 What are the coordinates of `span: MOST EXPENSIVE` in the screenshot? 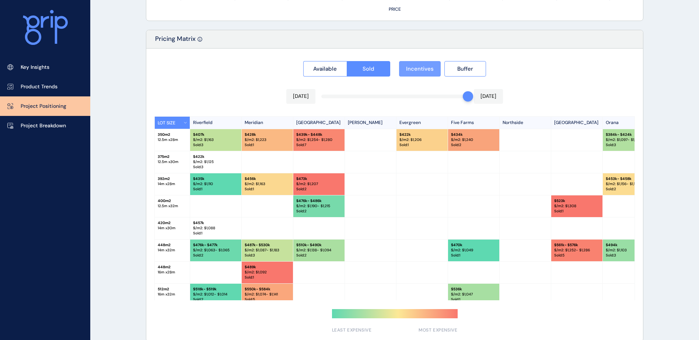 It's located at (438, 330).